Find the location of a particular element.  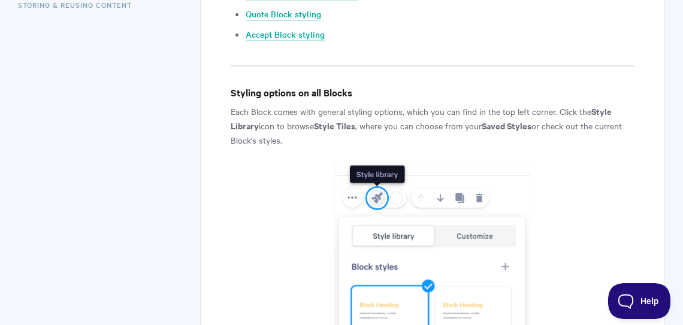

strong: Saved Styles is located at coordinates (506, 125).